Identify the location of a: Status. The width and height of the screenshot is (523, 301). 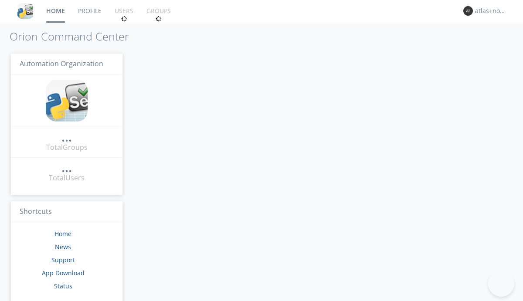
(63, 286).